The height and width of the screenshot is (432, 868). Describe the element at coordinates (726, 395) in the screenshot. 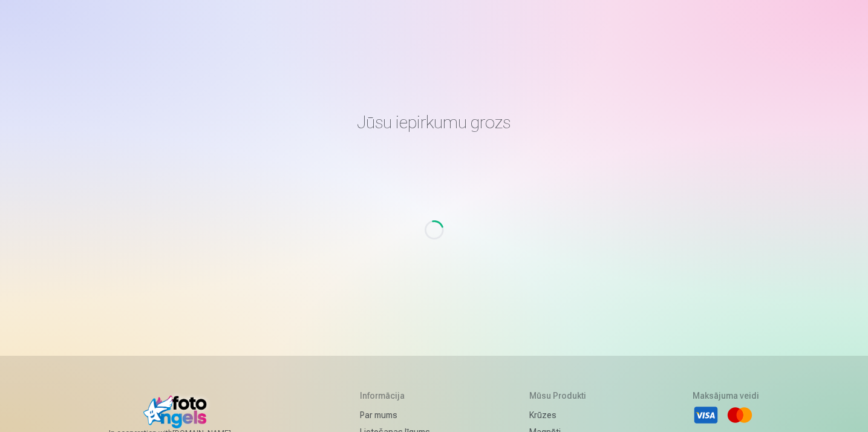

I see `h5: Maksājuma veidi` at that location.